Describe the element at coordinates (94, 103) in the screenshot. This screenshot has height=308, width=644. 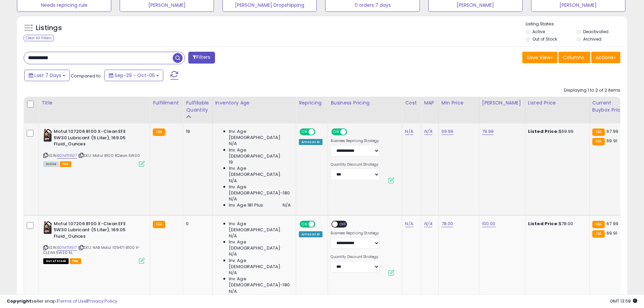
I see `div: Title` at that location.